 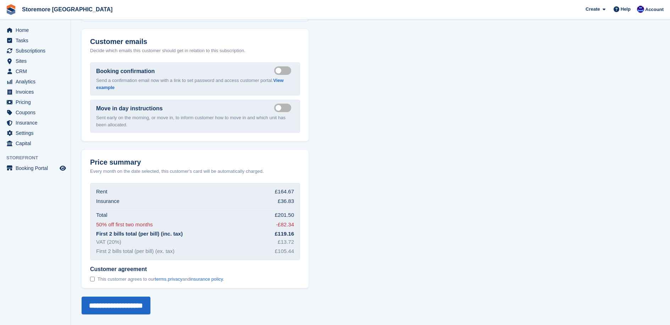 I want to click on label: Send booking confirmation email, so click(x=284, y=70).